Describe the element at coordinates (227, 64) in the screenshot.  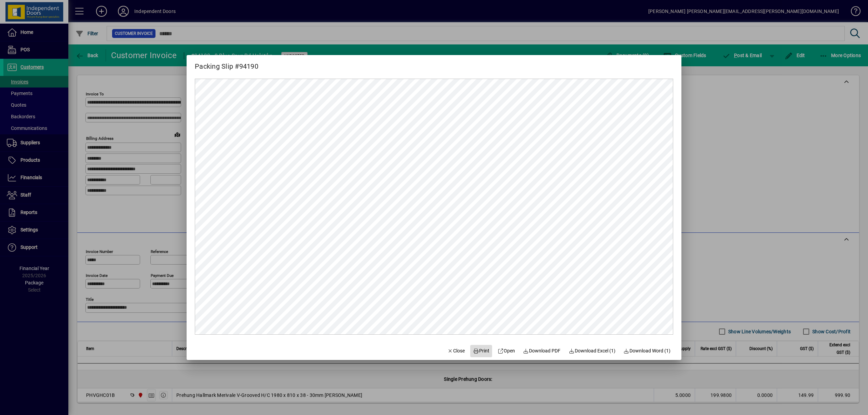
I see `h2: Packing Slip #94190` at that location.